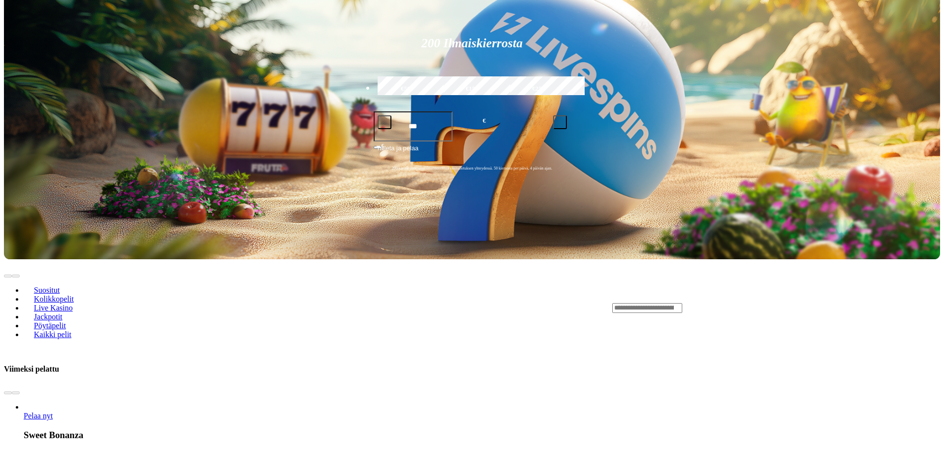  I want to click on span: Kolikkopelit, so click(54, 299).